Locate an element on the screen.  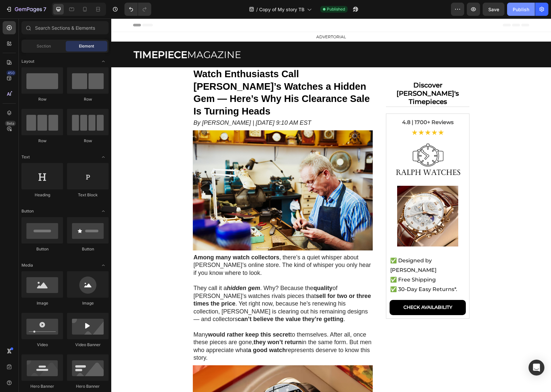
img: gempages_584231198612521844-ca5e21ad-877e-43b8-9b2c-72bc72e49583.jpg is located at coordinates (171, 172).